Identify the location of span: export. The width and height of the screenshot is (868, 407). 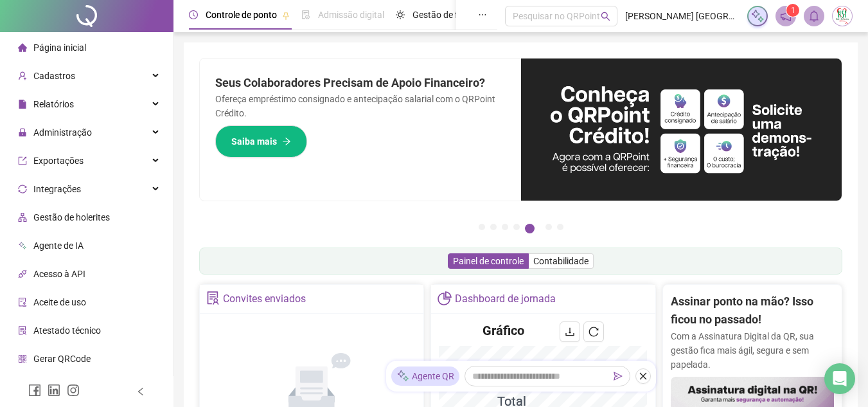
(22, 160).